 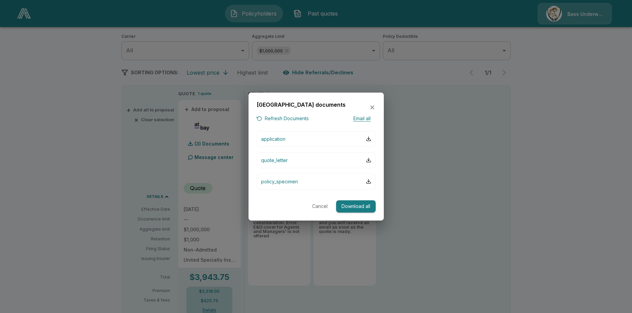 I want to click on button: Cancel, so click(x=320, y=207).